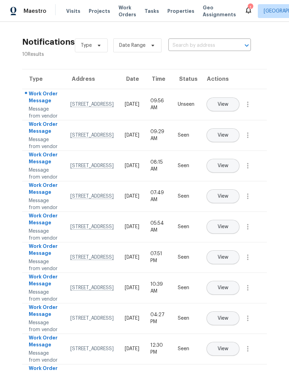 The image size is (289, 371). I want to click on div: 07:49 AM, so click(159, 196).